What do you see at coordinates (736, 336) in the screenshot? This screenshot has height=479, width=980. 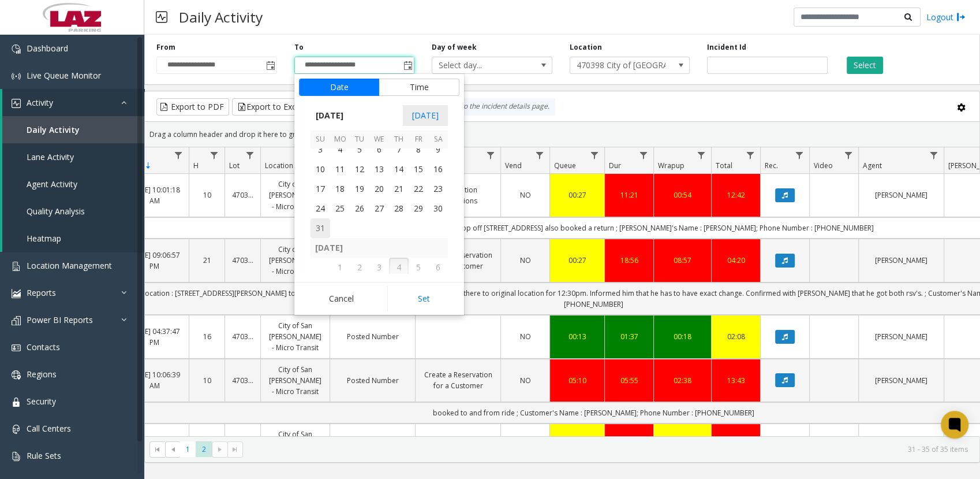 I see `div: 02:08` at bounding box center [736, 336].